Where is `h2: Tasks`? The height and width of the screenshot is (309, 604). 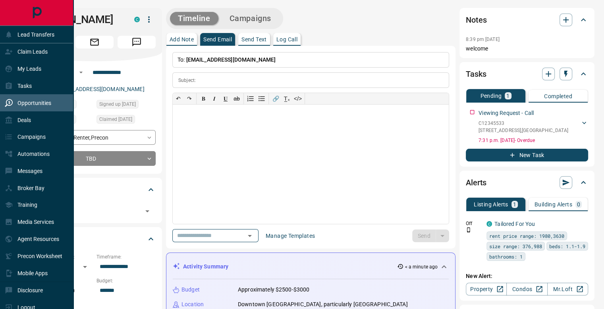 h2: Tasks is located at coordinates (476, 74).